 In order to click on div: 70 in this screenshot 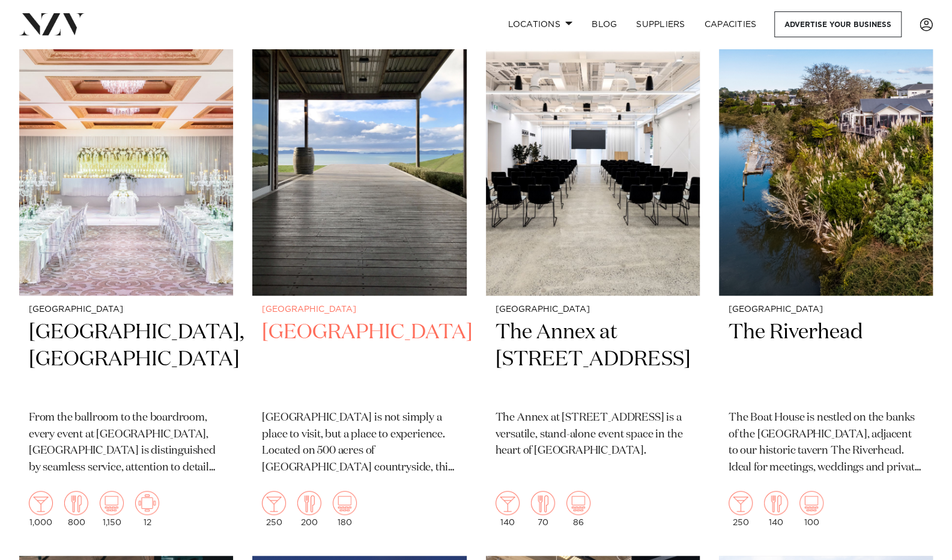, I will do `click(543, 508)`.